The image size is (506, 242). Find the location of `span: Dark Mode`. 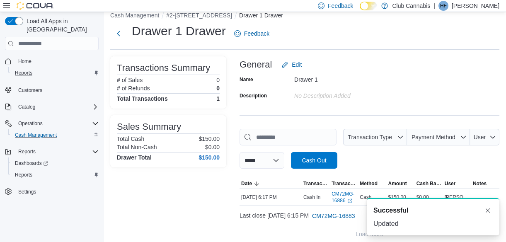

span: Dark Mode is located at coordinates (360, 10).